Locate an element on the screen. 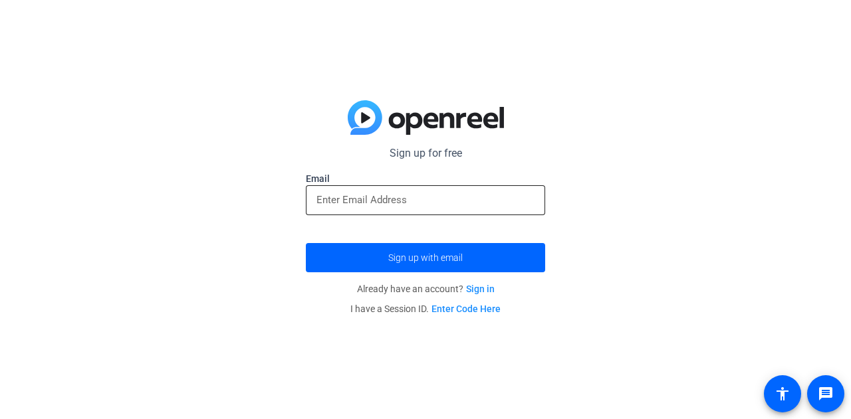 Image resolution: width=851 pixels, height=419 pixels. a: Sign in is located at coordinates (480, 289).